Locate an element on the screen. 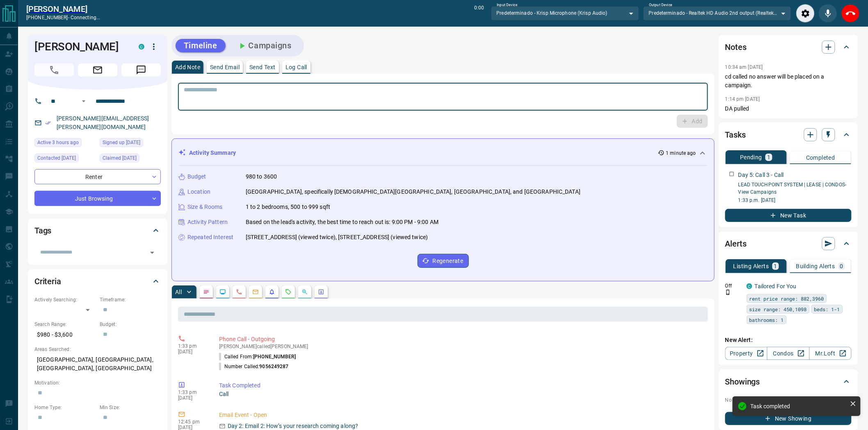 This screenshot has height=430, width=868. p: Listing Alerts is located at coordinates (751, 266).